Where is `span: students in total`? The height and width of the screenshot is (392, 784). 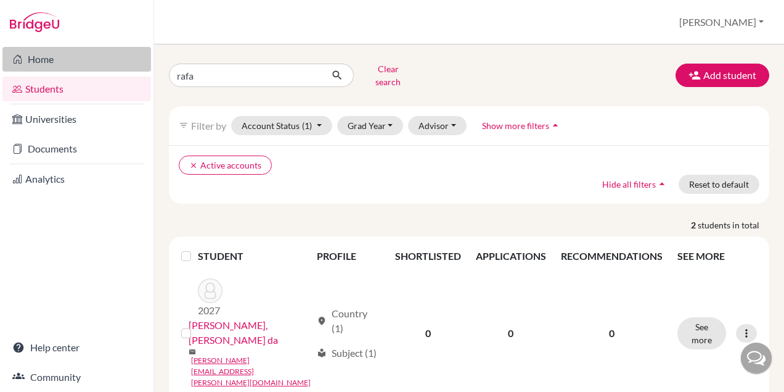
span: students in total is located at coordinates (734, 224).